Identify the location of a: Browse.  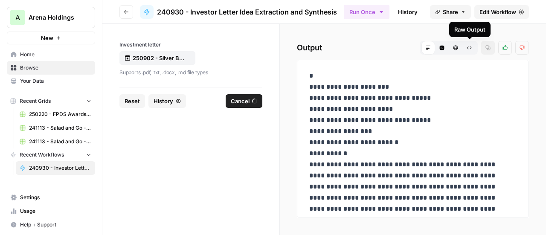
(51, 68).